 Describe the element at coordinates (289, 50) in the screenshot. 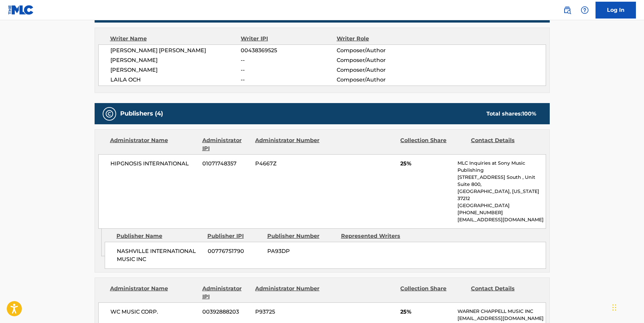

I see `span: 00438369525` at that location.